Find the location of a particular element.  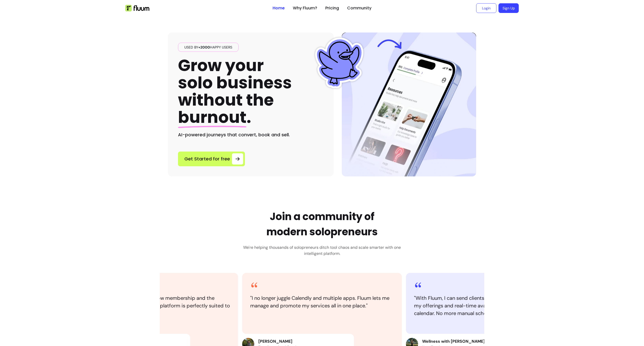

span: Get Started for free is located at coordinates (207, 159).